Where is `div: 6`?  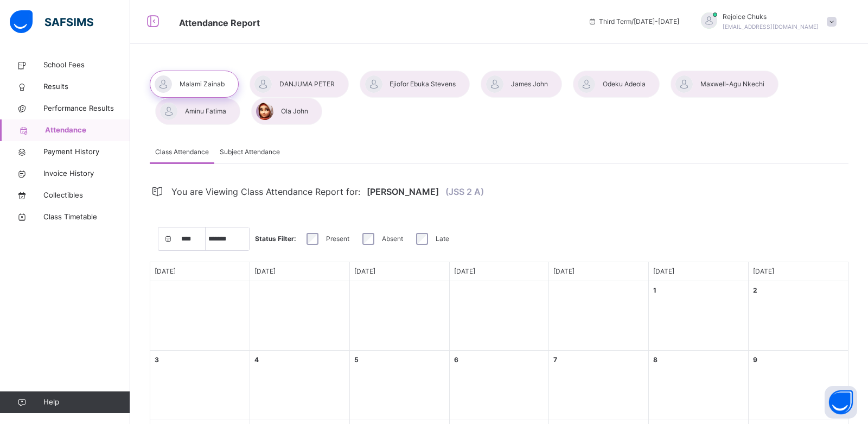 div: 6 is located at coordinates (457, 360).